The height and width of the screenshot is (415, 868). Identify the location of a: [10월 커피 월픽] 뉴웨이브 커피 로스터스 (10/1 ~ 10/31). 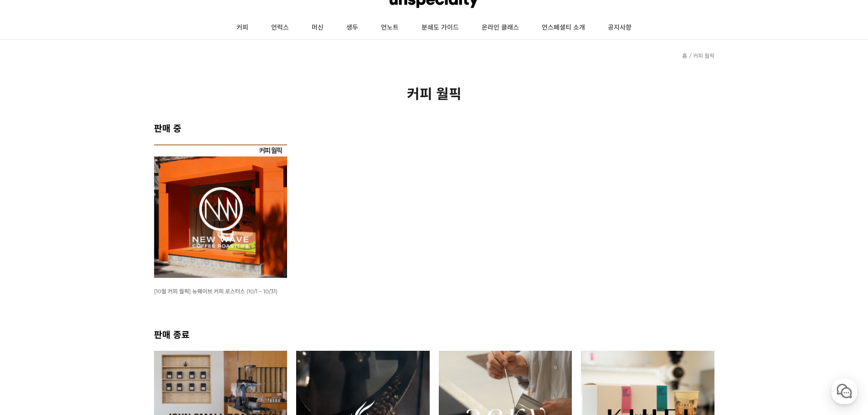
(216, 291).